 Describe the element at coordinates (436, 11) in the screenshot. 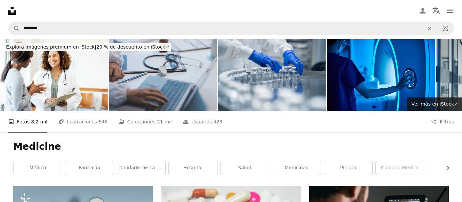

I see `button: Idioma` at that location.